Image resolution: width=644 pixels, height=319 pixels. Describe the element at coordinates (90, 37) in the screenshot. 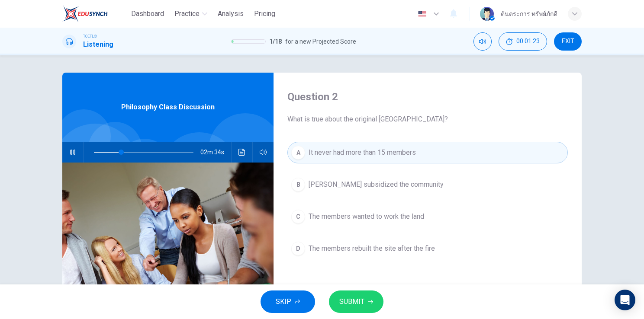

I see `span: TOEFL®` at that location.